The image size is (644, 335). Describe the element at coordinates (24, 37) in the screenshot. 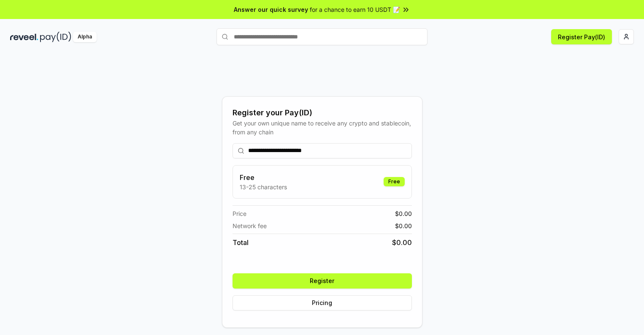

I see `img: reveel_dark` at that location.